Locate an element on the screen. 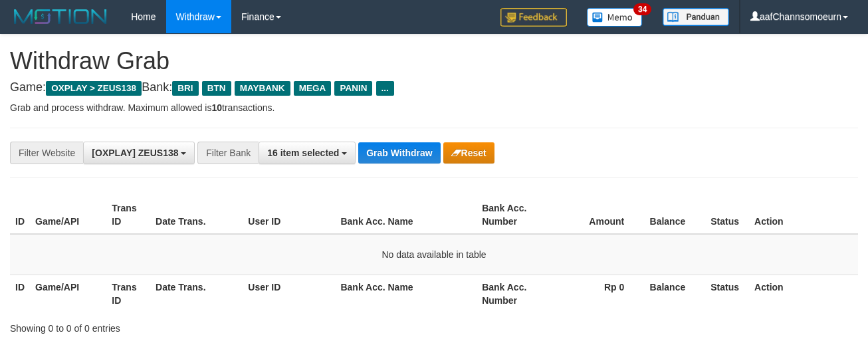 This screenshot has height=347, width=868. span: BTN is located at coordinates (217, 88).